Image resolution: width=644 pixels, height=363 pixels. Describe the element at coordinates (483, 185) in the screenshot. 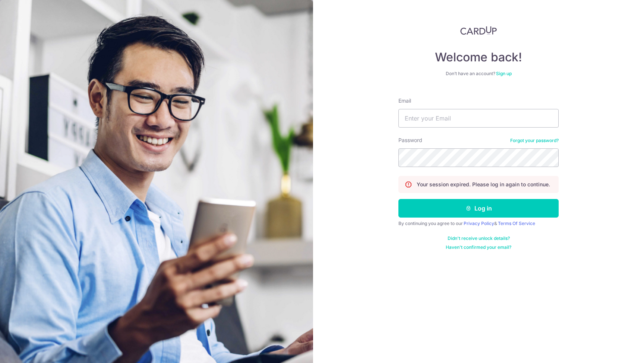

I see `p: Your session expired. Please log in again to continue.` at that location.